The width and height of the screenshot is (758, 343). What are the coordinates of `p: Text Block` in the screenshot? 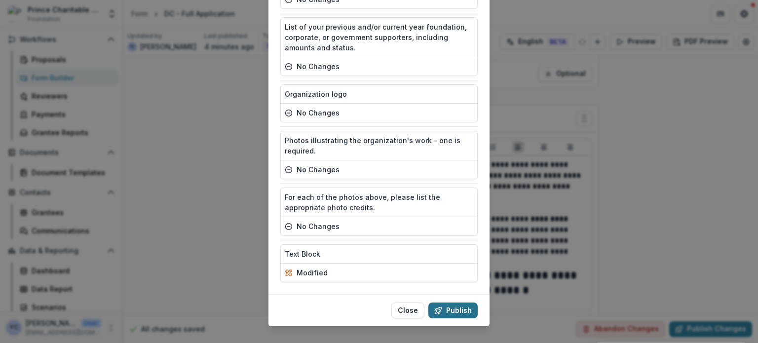 It's located at (303, 254).